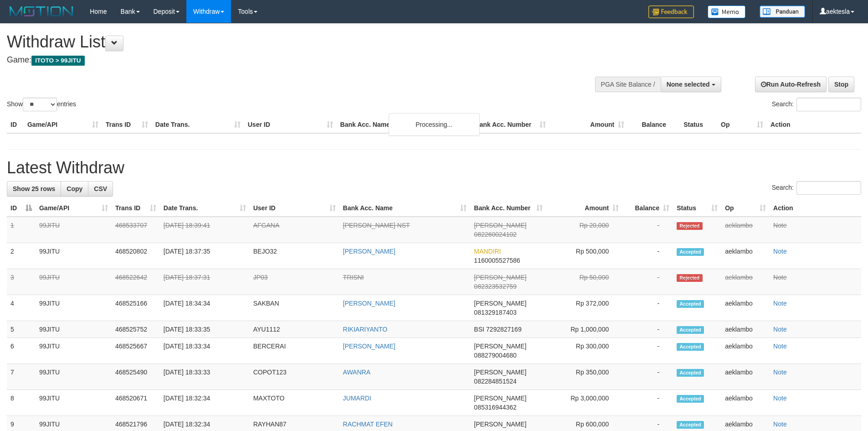 This screenshot has width=868, height=431. Describe the element at coordinates (136, 308) in the screenshot. I see `td: 468525166` at that location.